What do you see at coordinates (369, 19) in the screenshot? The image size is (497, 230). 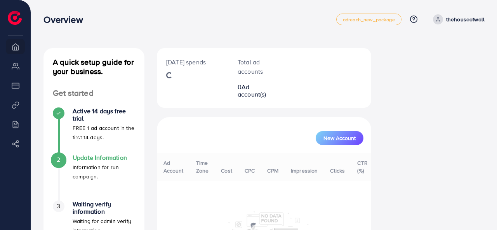 I see `span: adreach_new_package` at bounding box center [369, 19].